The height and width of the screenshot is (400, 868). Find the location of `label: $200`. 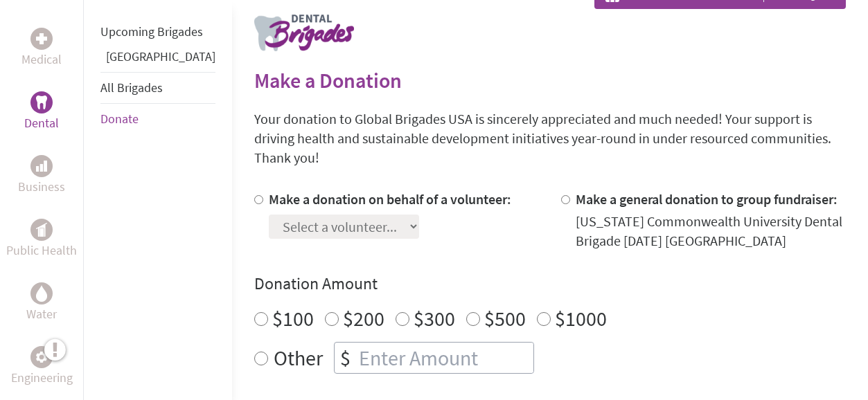

label: $200 is located at coordinates (364, 318).